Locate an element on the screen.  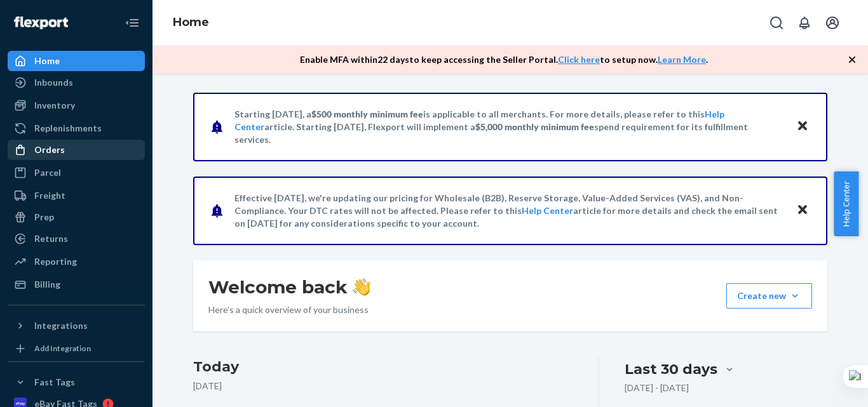
div: Returns is located at coordinates (51, 239).